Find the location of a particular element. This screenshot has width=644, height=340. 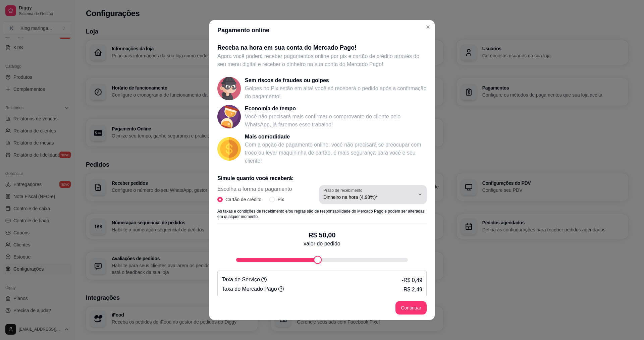

p: Simule quanto você receberá: is located at coordinates (322, 178).